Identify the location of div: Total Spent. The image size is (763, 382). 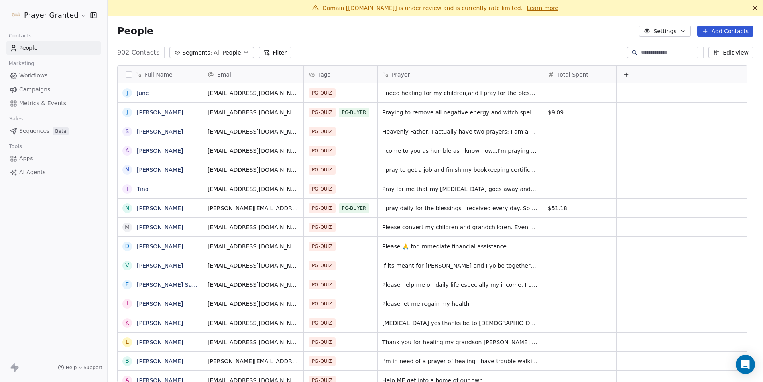
(579, 74).